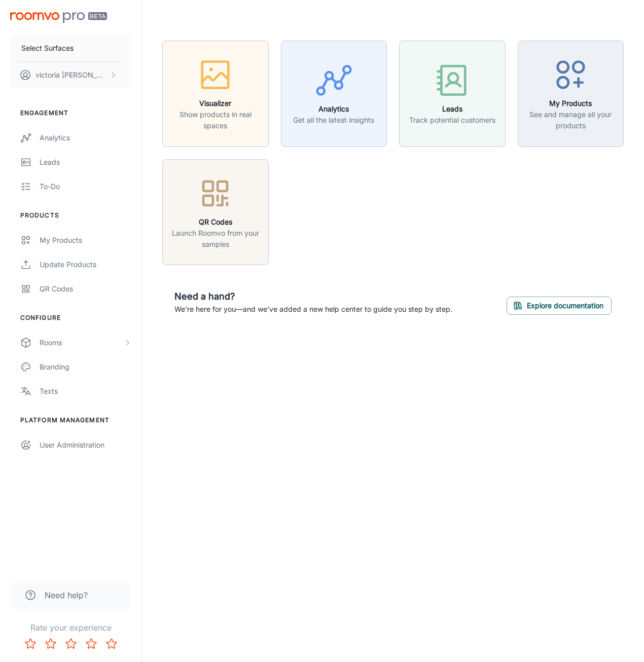  Describe the element at coordinates (558, 306) in the screenshot. I see `button: Explore documentation` at that location.